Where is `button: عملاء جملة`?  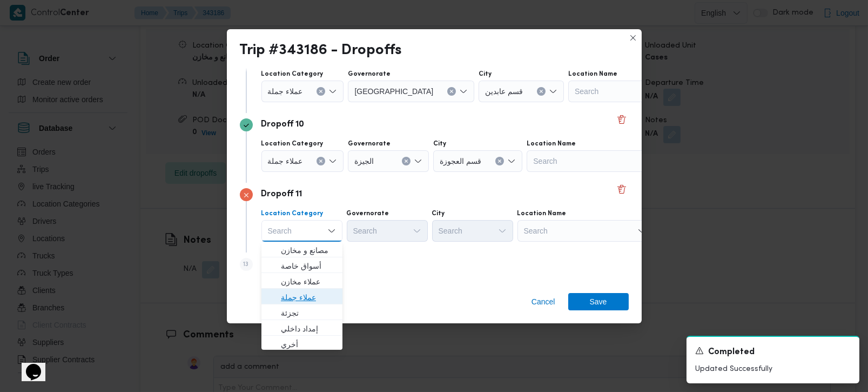
button: عملاء جملة is located at coordinates (302, 296).